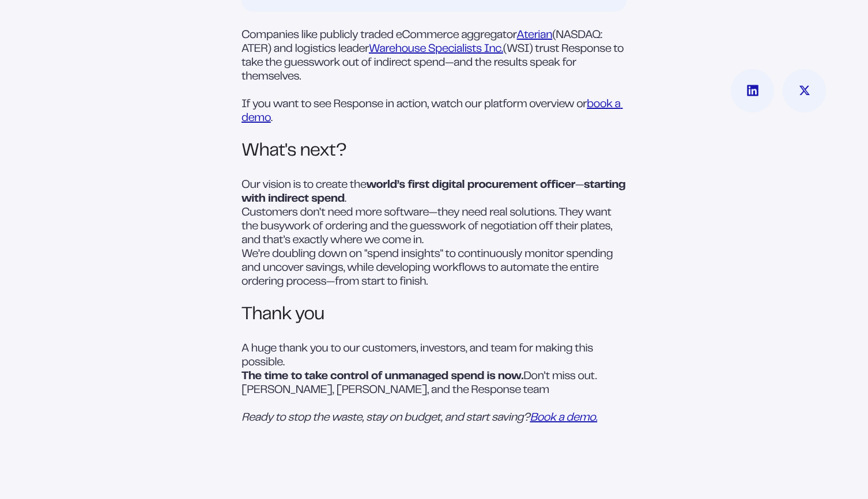 This screenshot has width=868, height=499. Describe the element at coordinates (434, 152) in the screenshot. I see `h1: What's next?` at that location.